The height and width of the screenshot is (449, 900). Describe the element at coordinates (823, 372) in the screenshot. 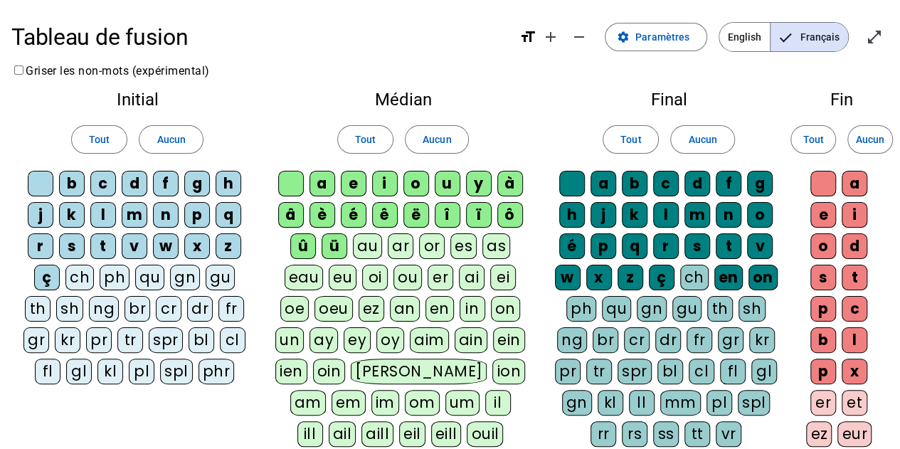

I see `div: p` at that location.